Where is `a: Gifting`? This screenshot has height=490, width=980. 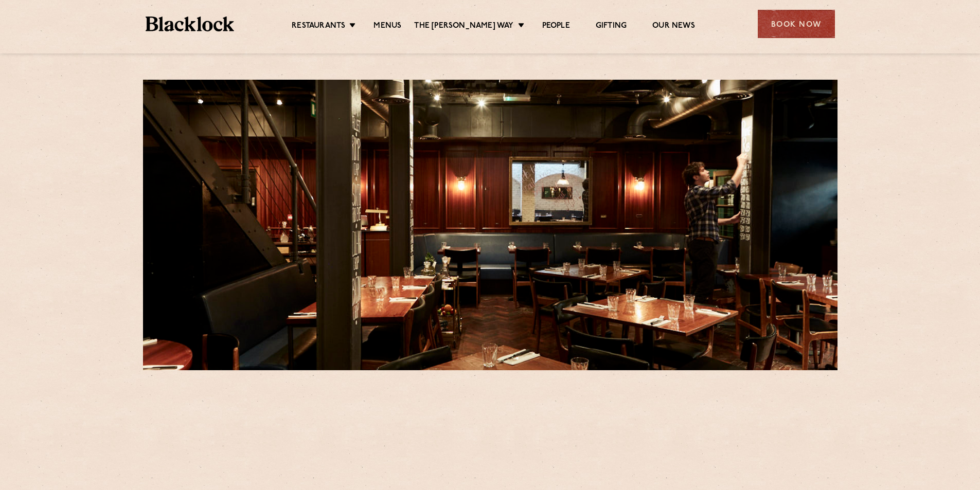
a: Gifting is located at coordinates (611, 27).